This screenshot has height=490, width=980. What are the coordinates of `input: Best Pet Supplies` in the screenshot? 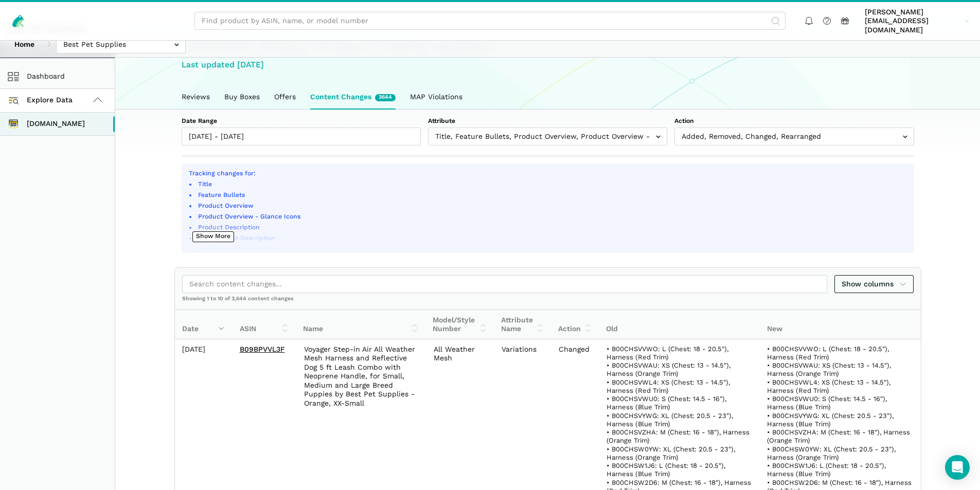 It's located at (121, 44).